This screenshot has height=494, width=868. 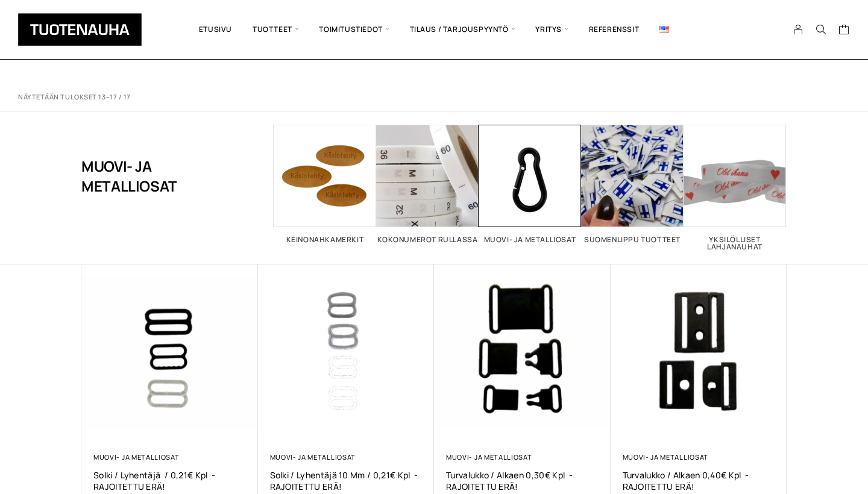 I want to click on span: Solki / lyhentäjä / 0,21€ kpl -RAJOITETTU ERÄ!, so click(x=169, y=481).